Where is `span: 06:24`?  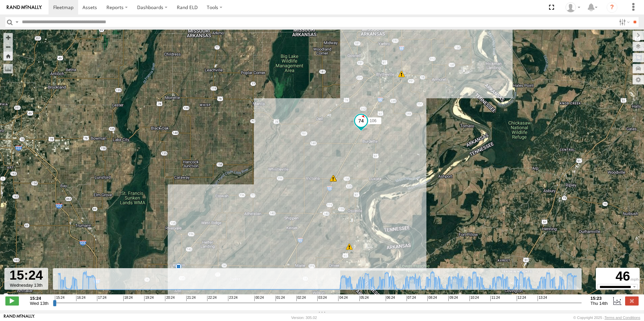 span: 06:24 is located at coordinates (390, 299).